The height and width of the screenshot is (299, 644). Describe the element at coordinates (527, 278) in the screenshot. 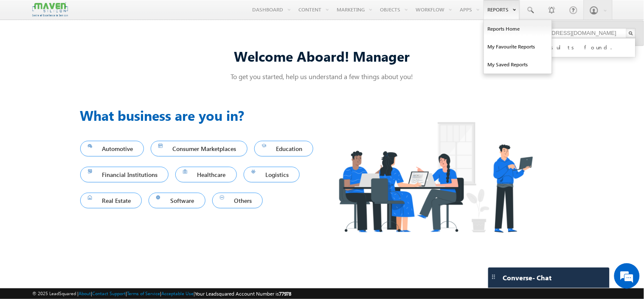

I see `span: Converse - Chat` at that location.